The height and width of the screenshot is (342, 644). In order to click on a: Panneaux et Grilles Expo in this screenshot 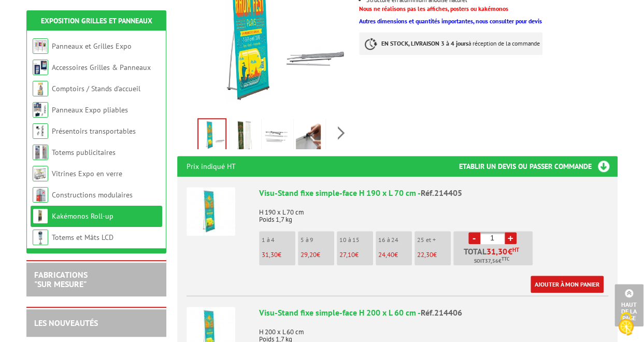, I will do `click(92, 46)`.